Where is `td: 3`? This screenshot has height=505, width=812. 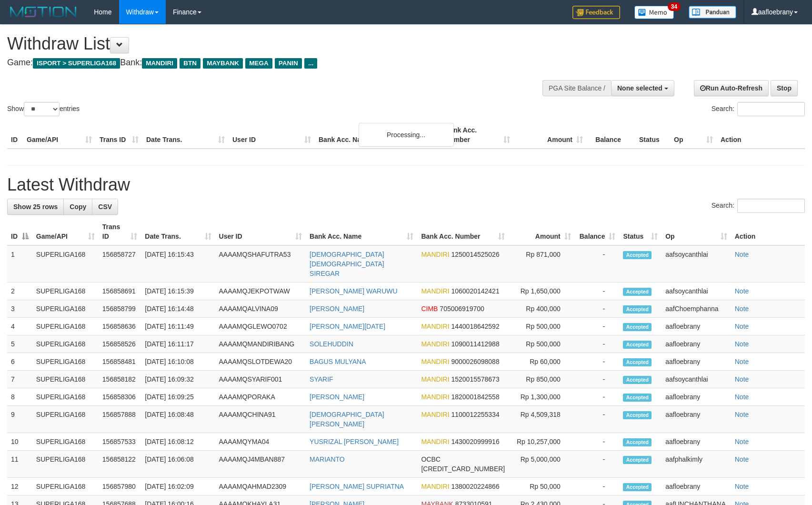
td: 3 is located at coordinates (19, 309).